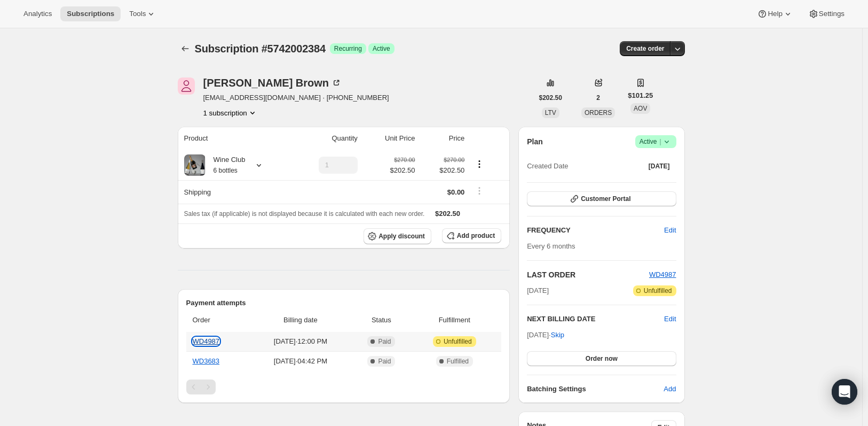  What do you see at coordinates (454, 320) in the screenshot?
I see `span: Fulfillment` at bounding box center [454, 320].